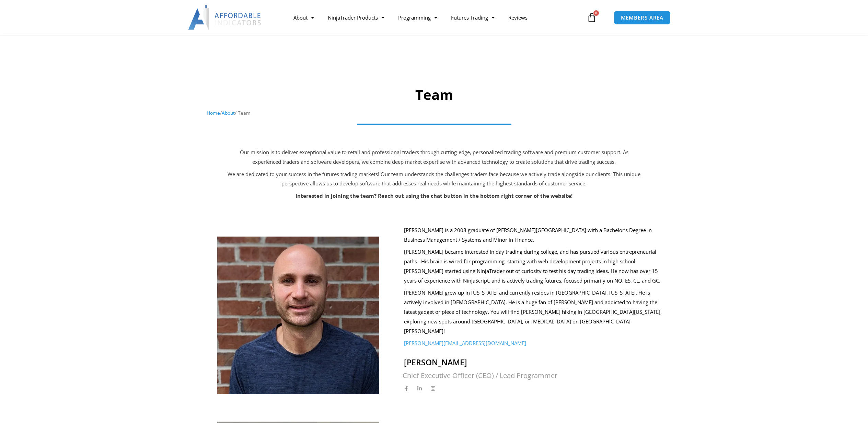 The width and height of the screenshot is (868, 423). What do you see at coordinates (434, 195) in the screenshot?
I see `strong: Interested in joining the team? Reach out using the chat button in the bottom right corner of the...` at bounding box center [434, 195].